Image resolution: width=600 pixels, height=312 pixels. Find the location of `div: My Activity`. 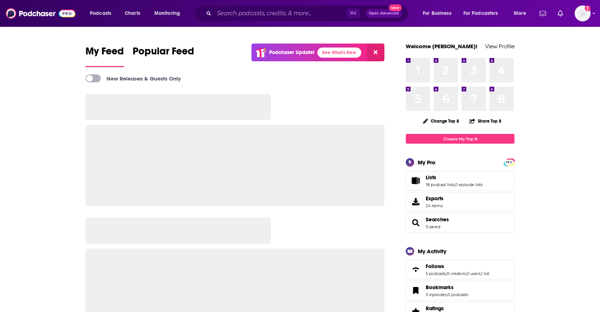

div: My Activity is located at coordinates (432, 251).